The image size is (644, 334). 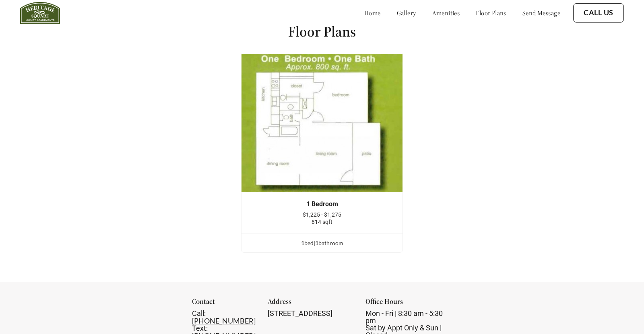 What do you see at coordinates (598, 13) in the screenshot?
I see `button: Call Us` at bounding box center [598, 13].